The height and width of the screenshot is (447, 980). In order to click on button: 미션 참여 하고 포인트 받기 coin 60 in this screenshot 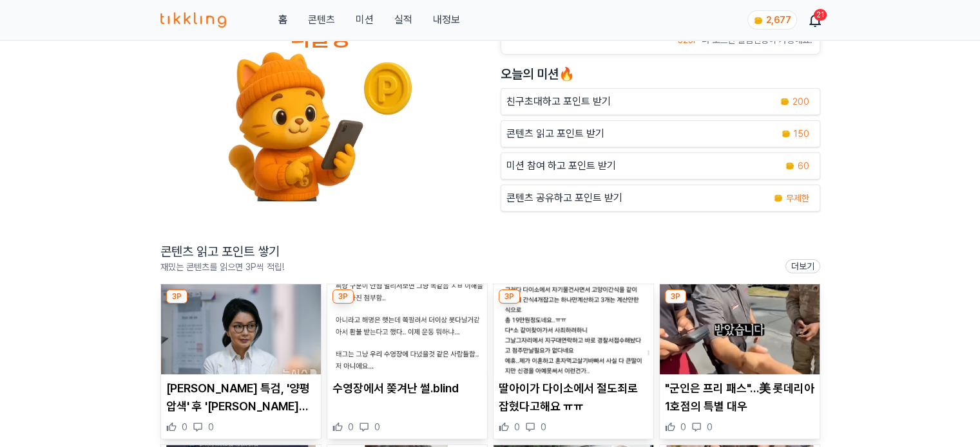, I will do `click(660, 166)`.